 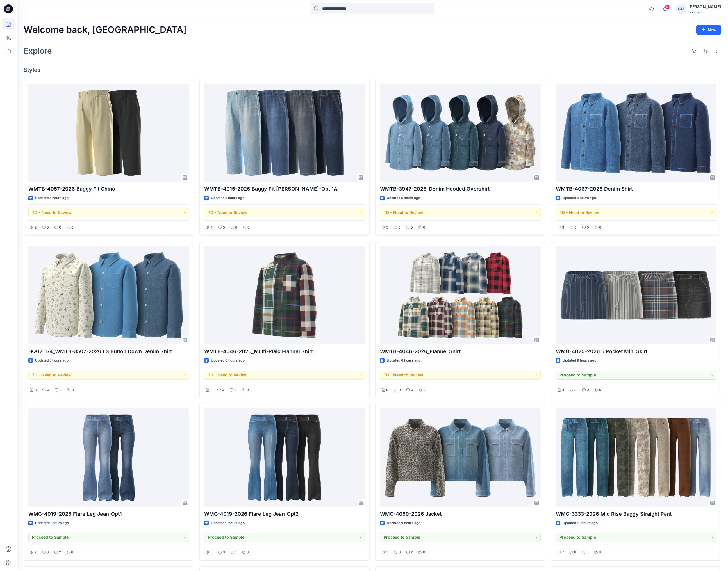 What do you see at coordinates (636, 351) in the screenshot?
I see `p: WMG-4020-2026 5 Pocket Mini Skirt` at bounding box center [636, 351].